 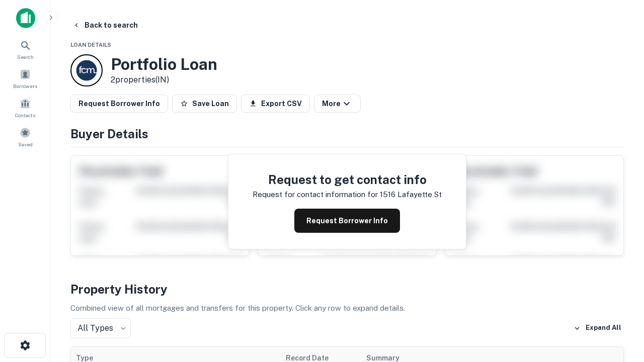 What do you see at coordinates (25, 115) in the screenshot?
I see `span: Contacts` at bounding box center [25, 115].